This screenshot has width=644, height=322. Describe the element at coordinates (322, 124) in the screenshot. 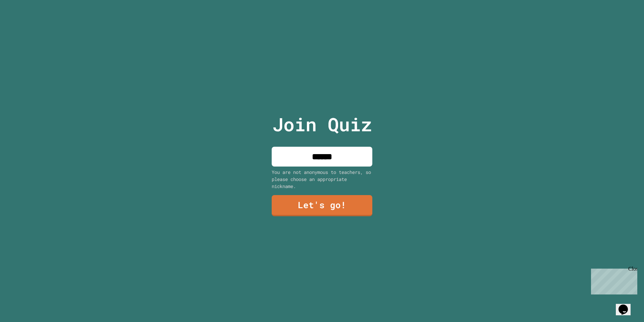

I see `p: Join Quiz` at that location.